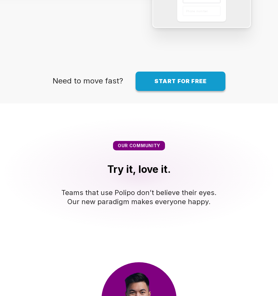 The image size is (278, 296). What do you see at coordinates (180, 81) in the screenshot?
I see `a: Start for free` at bounding box center [180, 81].